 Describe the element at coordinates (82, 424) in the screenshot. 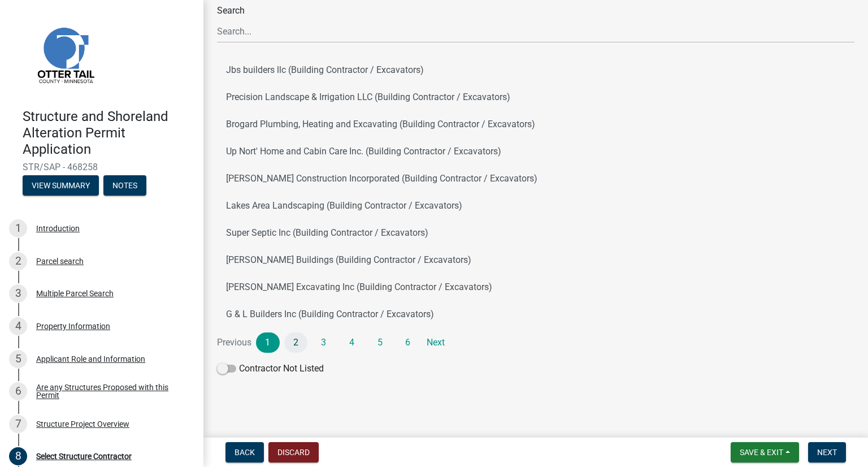

I see `div: Structure Project Overview` at that location.